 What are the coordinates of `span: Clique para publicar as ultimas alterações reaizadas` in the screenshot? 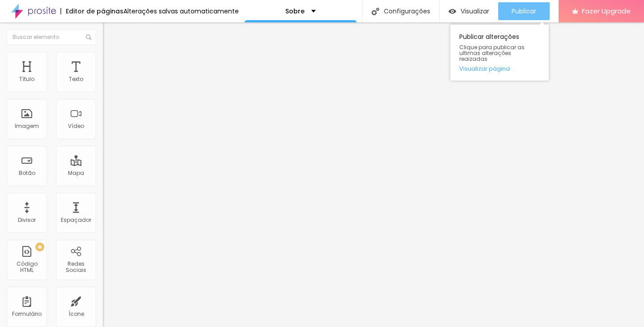 It's located at (500, 53).